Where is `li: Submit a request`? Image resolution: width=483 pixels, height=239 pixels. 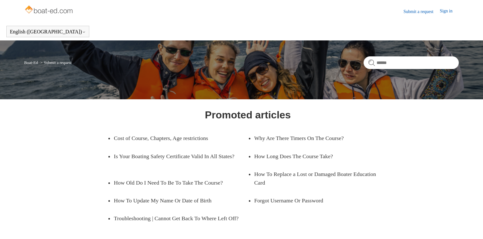
li: Submit a request is located at coordinates (55, 62).